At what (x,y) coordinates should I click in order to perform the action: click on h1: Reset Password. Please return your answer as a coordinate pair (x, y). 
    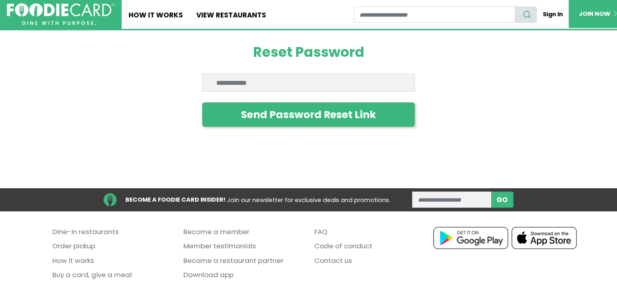
    Looking at the image, I should click on (308, 52).